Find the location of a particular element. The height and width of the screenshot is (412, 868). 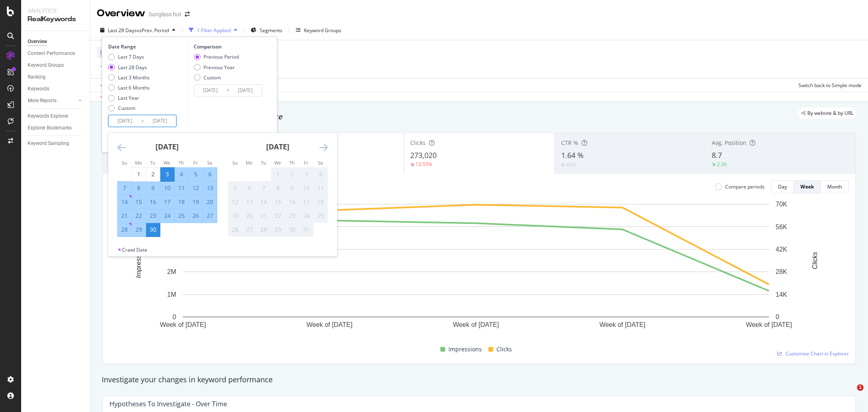

text: 56K is located at coordinates (781, 226).